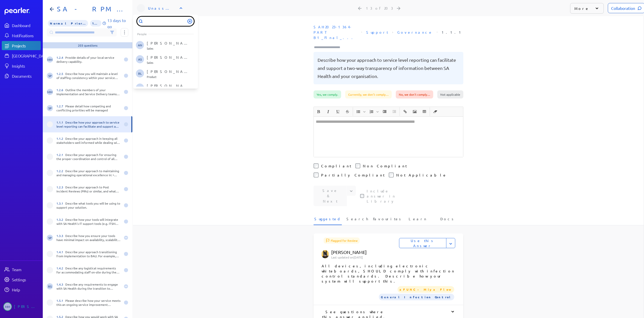 The width and height of the screenshot is (644, 318). What do you see at coordinates (22, 76) in the screenshot?
I see `a: Documents` at bounding box center [22, 76].